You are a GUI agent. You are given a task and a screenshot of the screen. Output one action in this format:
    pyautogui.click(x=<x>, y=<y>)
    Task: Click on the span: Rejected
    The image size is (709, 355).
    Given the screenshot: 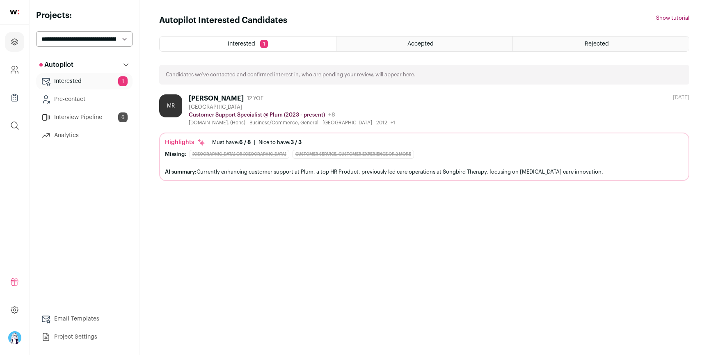 What is the action you would take?
    pyautogui.click(x=596, y=44)
    